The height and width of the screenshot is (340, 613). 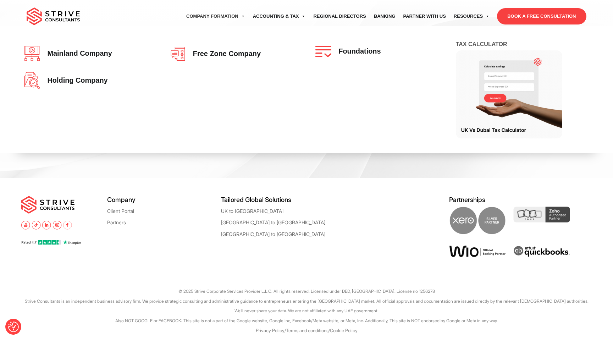 I want to click on a: BOOK A FREE CONSULTATION, so click(x=541, y=16).